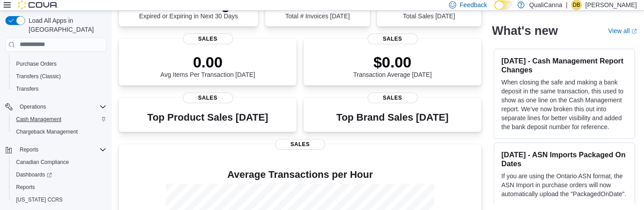 This screenshot has width=644, height=210. I want to click on a: View allExternal link, so click(623, 30).